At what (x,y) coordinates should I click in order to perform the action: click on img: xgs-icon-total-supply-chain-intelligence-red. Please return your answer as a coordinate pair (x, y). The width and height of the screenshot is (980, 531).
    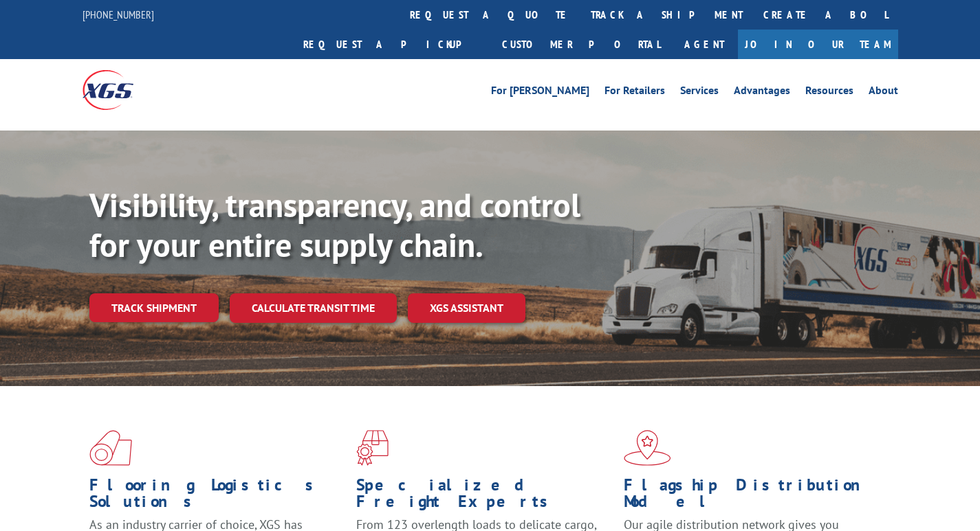
    Looking at the image, I should click on (111, 448).